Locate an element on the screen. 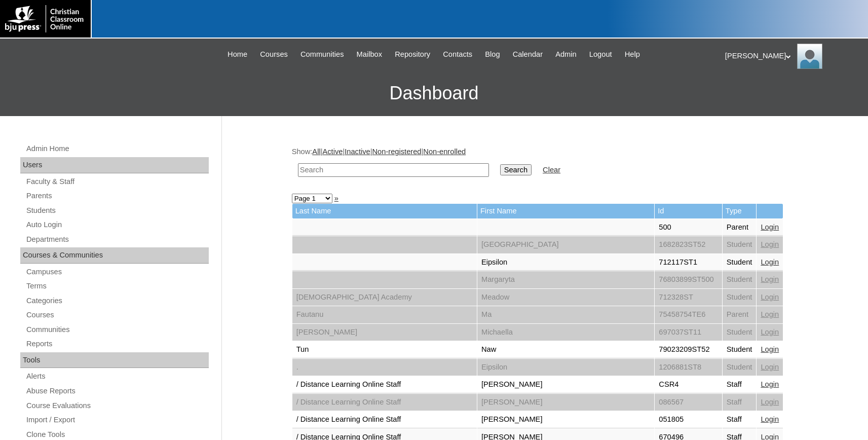 This screenshot has height=440, width=868. a: Parents is located at coordinates (117, 196).